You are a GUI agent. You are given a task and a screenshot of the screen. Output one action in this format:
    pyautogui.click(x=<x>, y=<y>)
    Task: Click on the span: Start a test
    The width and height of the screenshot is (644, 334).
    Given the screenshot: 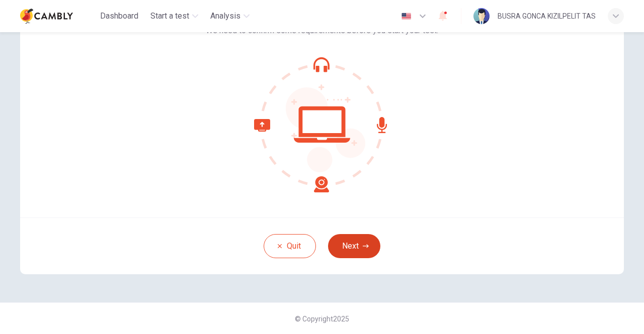 What is the action you would take?
    pyautogui.click(x=170, y=16)
    